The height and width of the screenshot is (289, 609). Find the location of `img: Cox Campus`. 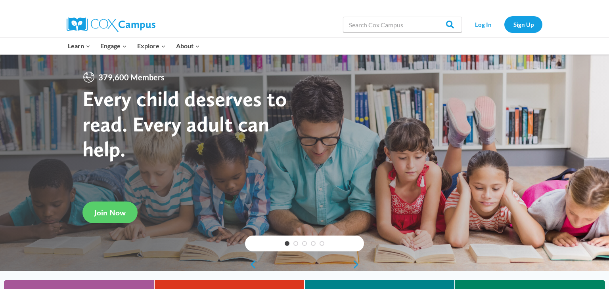

img: Cox Campus is located at coordinates (111, 25).